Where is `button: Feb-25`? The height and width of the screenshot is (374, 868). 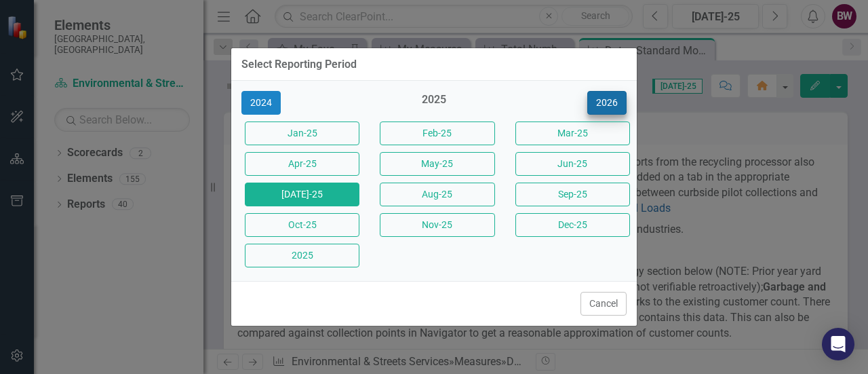 button: Feb-25 is located at coordinates (436, 133).